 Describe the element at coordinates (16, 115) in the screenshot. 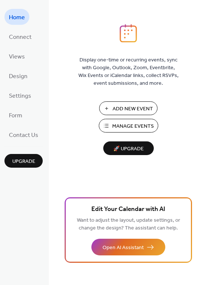

I see `a: Form` at that location.